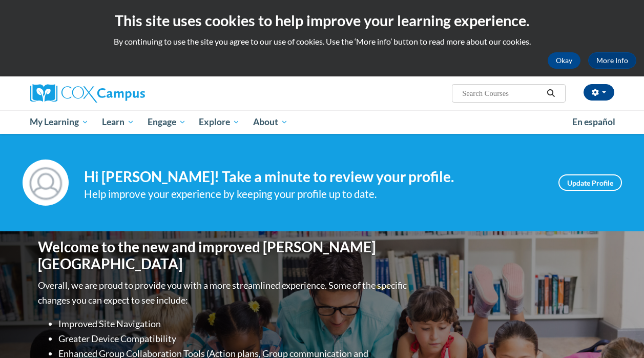  I want to click on span: About, so click(270, 122).